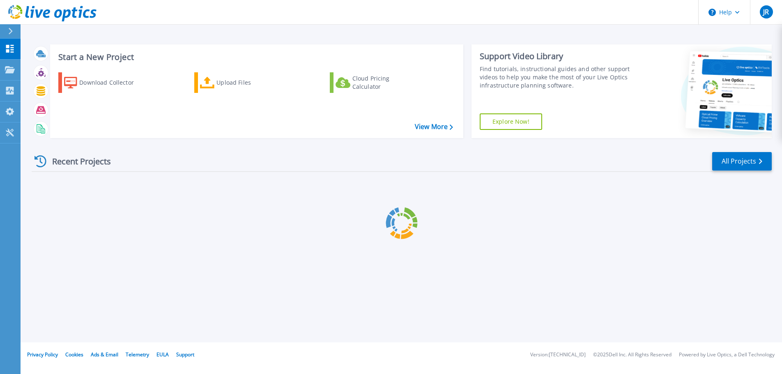 The image size is (782, 374). What do you see at coordinates (434, 126) in the screenshot?
I see `a: View More` at bounding box center [434, 126].